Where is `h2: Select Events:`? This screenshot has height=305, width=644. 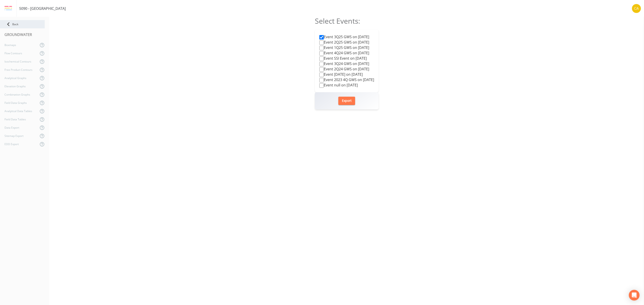 h2: Select Events: is located at coordinates (347, 21).